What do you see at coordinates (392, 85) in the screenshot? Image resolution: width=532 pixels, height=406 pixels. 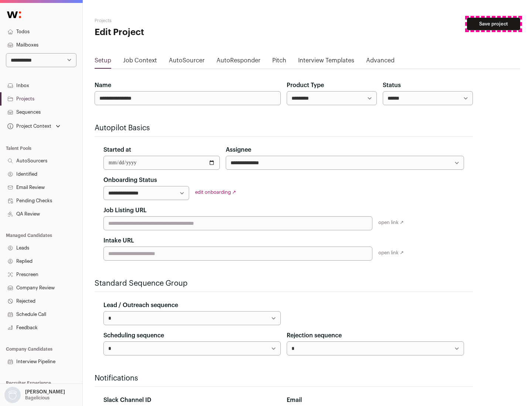 I see `label: Status` at bounding box center [392, 85].